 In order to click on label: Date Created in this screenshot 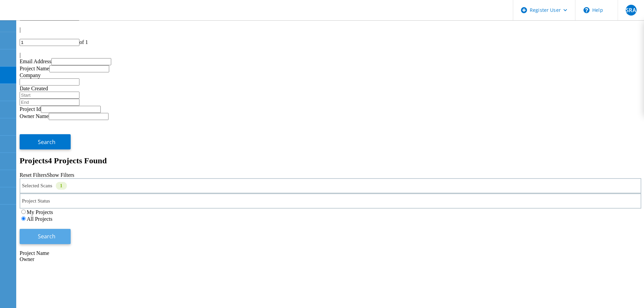, I will do `click(34, 88)`.